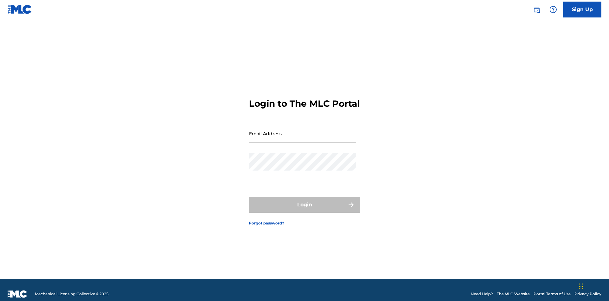 The image size is (609, 301). I want to click on a: Portal Terms of Use, so click(552, 294).